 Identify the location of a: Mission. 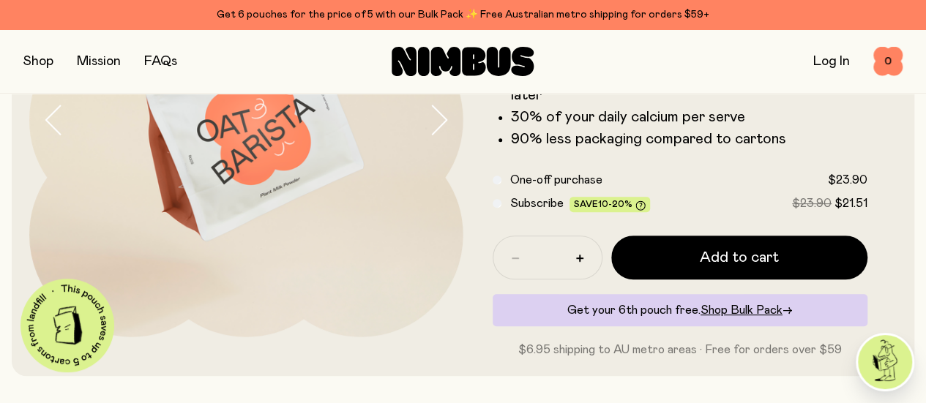
(99, 61).